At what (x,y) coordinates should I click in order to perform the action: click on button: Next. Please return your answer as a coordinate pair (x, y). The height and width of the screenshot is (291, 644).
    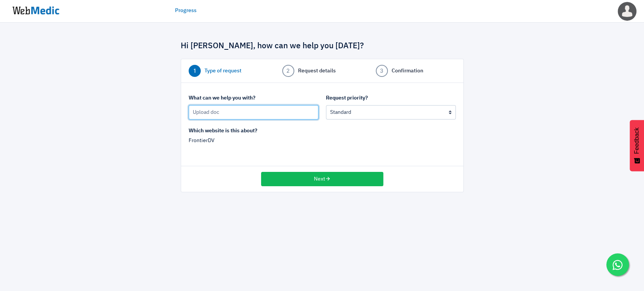
    Looking at the image, I should click on (322, 179).